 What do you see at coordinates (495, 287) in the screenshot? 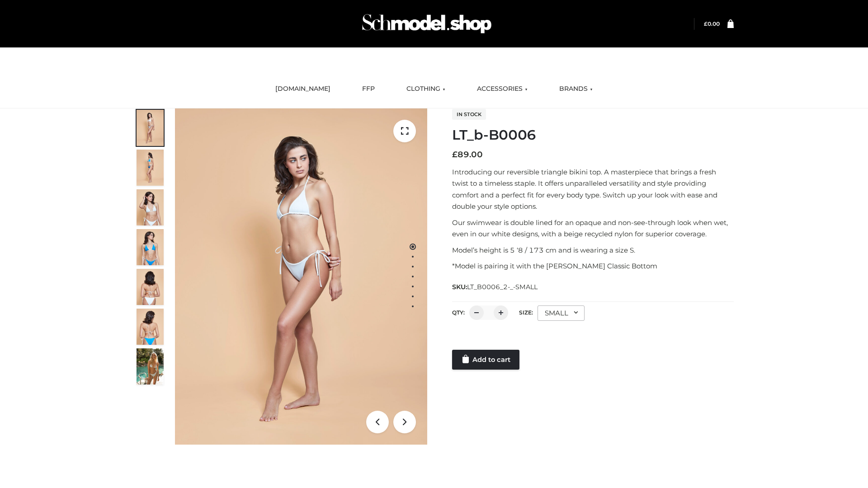
I see `span: SKU:` at bounding box center [495, 287].